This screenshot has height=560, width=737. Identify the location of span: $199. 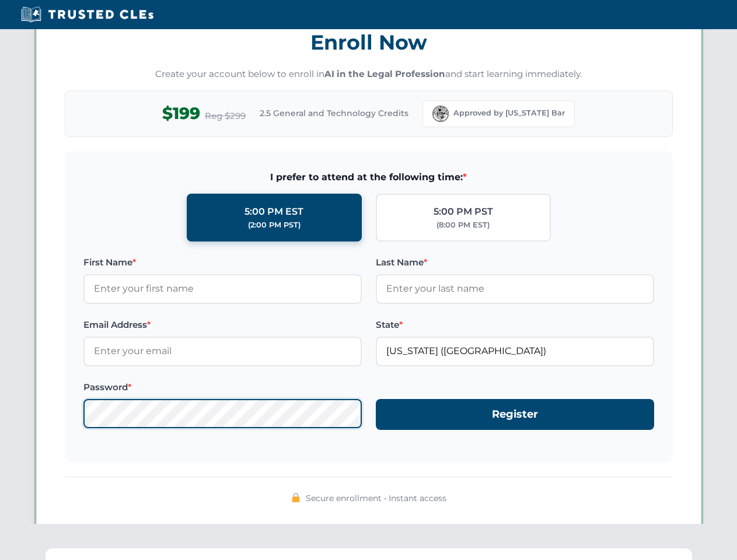
(181, 113).